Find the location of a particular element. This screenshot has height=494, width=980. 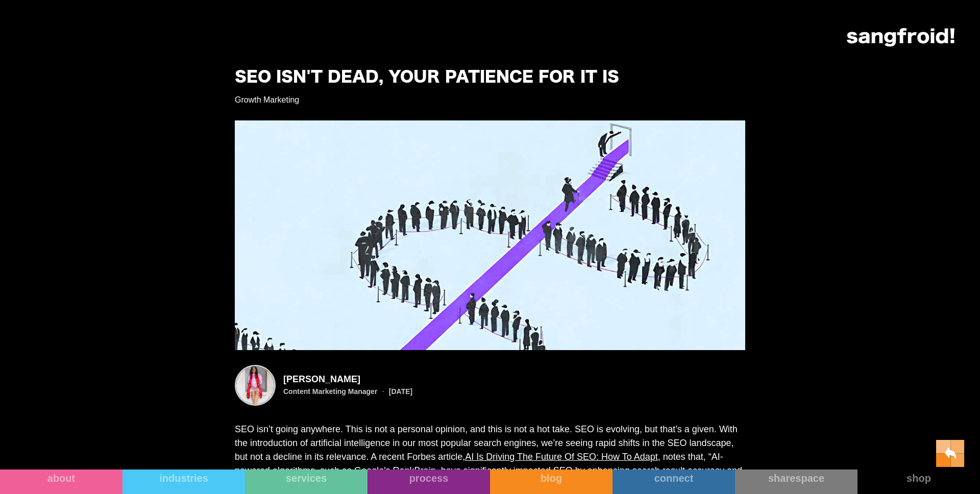

a: sharespace is located at coordinates (796, 482).